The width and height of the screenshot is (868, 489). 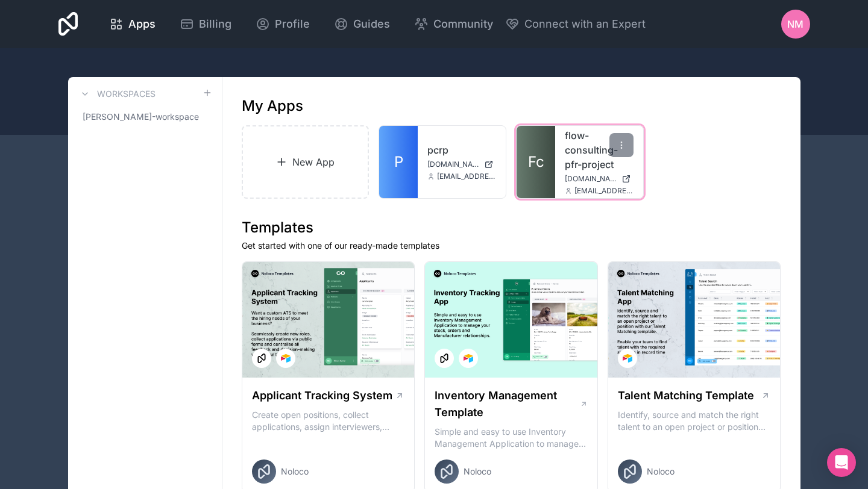 I want to click on p: Simple and easy to use Inventory Management Application to manage your stock, orders and Manufact..., so click(x=511, y=438).